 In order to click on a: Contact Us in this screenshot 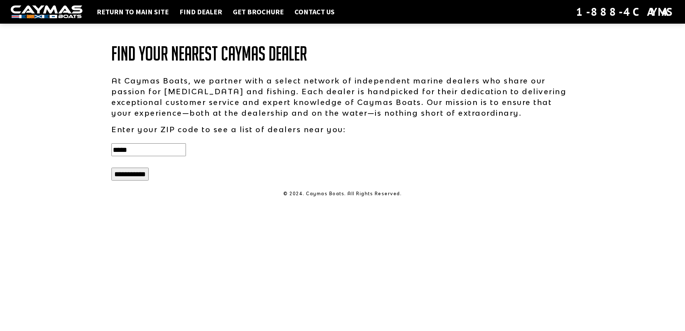, I will do `click(315, 12)`.